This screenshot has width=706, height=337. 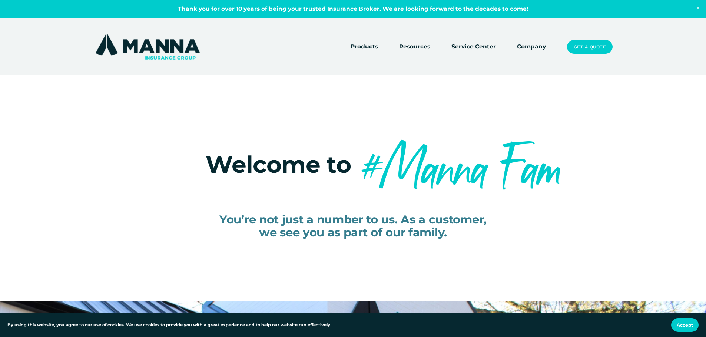 What do you see at coordinates (473, 47) in the screenshot?
I see `a: Service Center` at bounding box center [473, 47].